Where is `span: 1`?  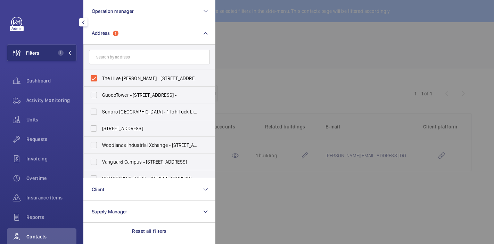
span: 1 is located at coordinates (61, 53).